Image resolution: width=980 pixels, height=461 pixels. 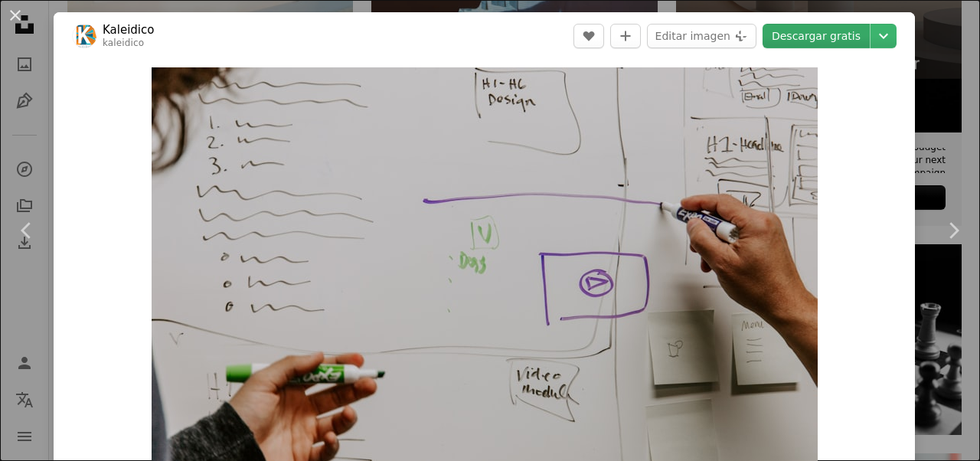 I want to click on a: Kaleidico, so click(x=128, y=30).